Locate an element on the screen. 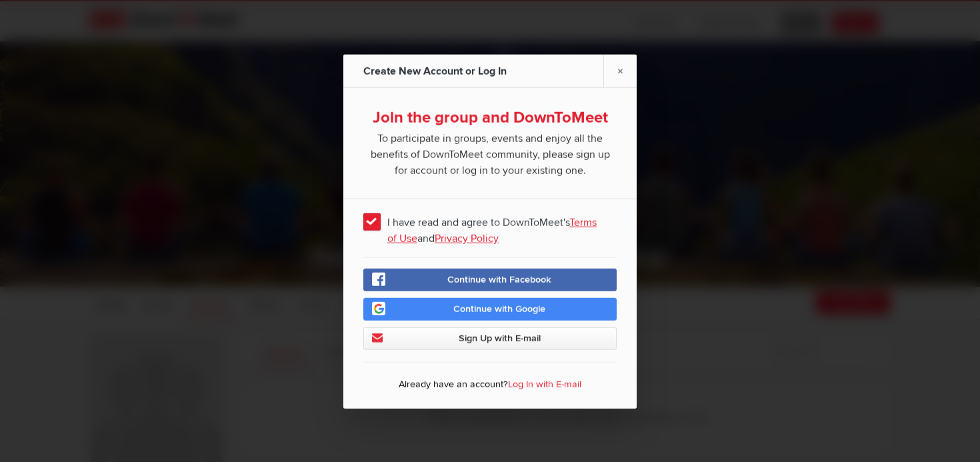 The width and height of the screenshot is (980, 462). div: Create New Account or Log In is located at coordinates (437, 71).